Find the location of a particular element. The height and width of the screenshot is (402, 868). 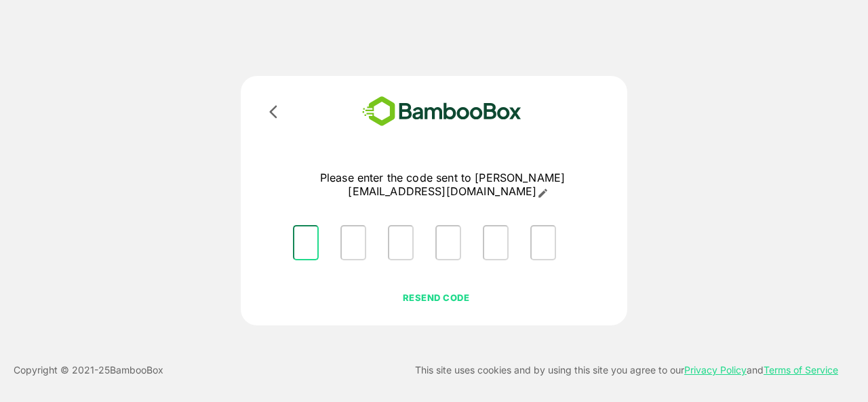

input: Please enter OTP character 4 is located at coordinates (448, 243).